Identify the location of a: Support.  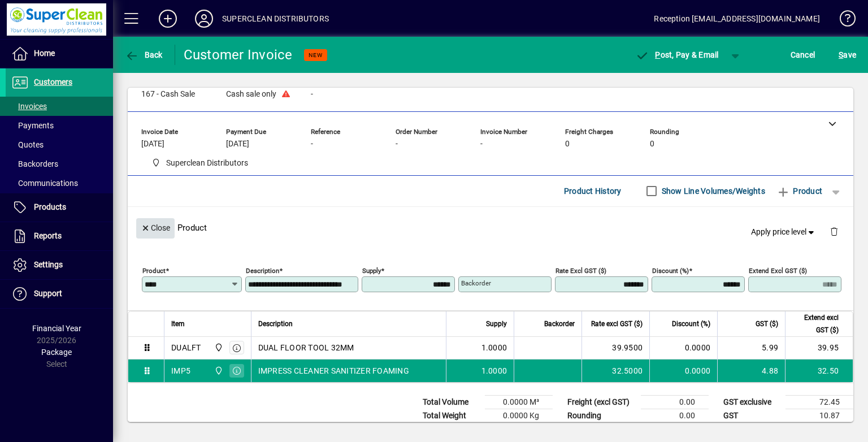
(59, 294).